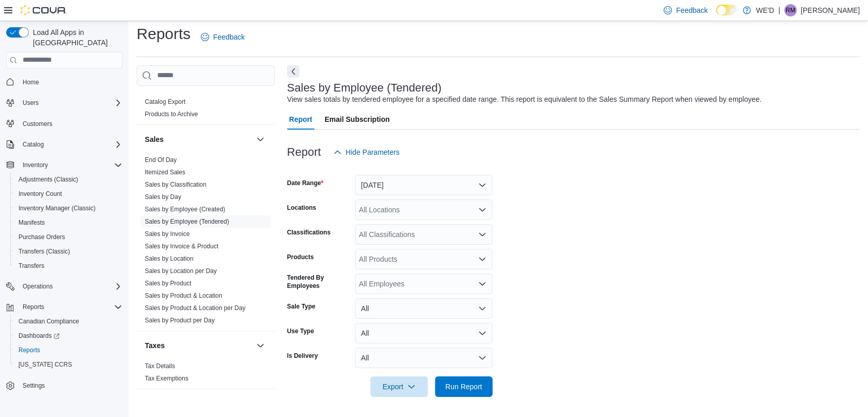 The height and width of the screenshot is (417, 868). What do you see at coordinates (366, 152) in the screenshot?
I see `button: Hide Parameters` at bounding box center [366, 152].